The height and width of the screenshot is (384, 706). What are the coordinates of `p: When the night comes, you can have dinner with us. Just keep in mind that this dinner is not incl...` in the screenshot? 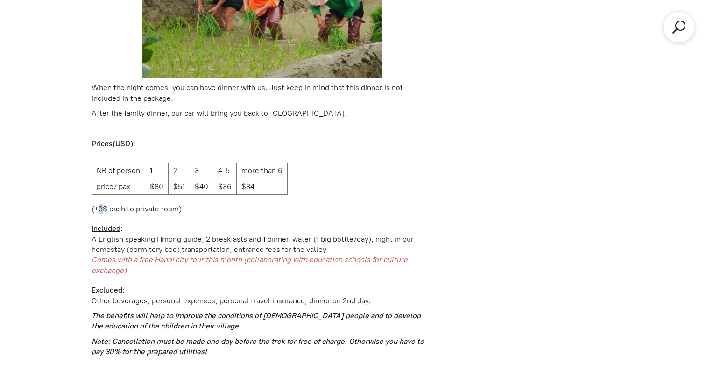 It's located at (262, 93).